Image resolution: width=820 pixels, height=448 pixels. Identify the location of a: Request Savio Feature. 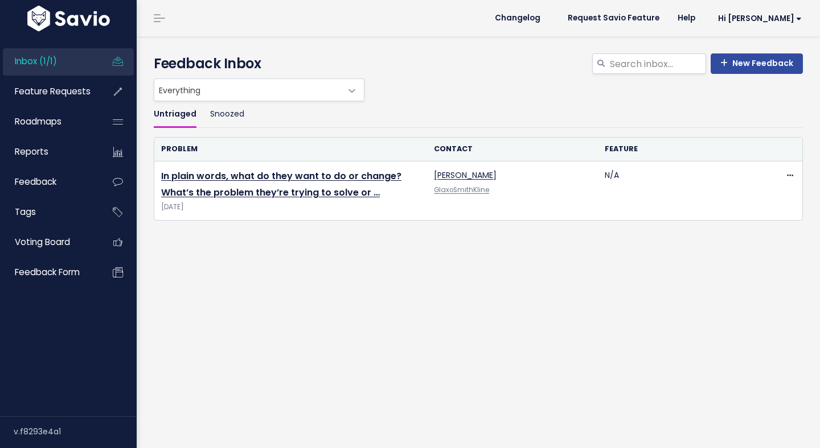
(613, 18).